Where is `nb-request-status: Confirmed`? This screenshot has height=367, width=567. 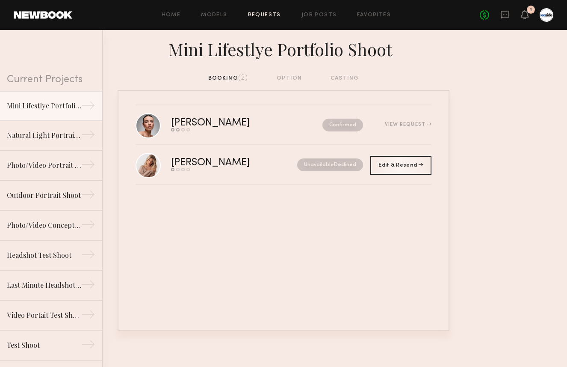 nb-request-status: Confirmed is located at coordinates (343, 125).